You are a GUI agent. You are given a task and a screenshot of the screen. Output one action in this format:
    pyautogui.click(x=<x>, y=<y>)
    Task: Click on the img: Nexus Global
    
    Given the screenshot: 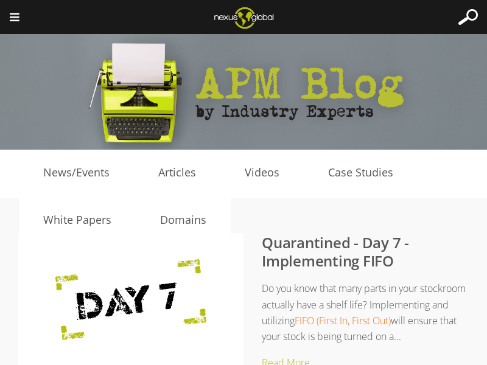 What is the action you would take?
    pyautogui.click(x=244, y=18)
    